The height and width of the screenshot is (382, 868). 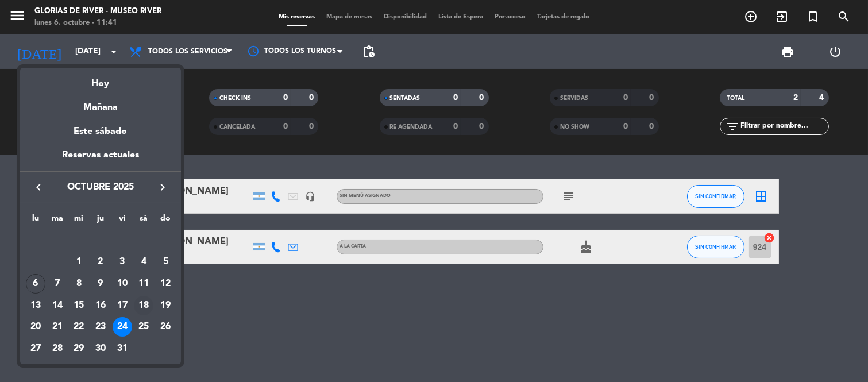 What do you see at coordinates (144, 305) in the screenshot?
I see `td: 18 de octubre de 2025` at bounding box center [144, 305].